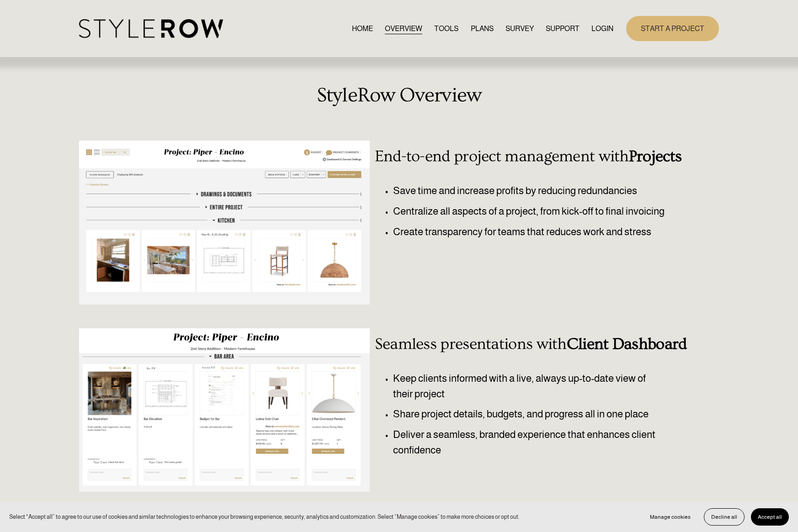 This screenshot has height=532, width=798. What do you see at coordinates (670, 517) in the screenshot?
I see `button: Manage cookies` at bounding box center [670, 517].